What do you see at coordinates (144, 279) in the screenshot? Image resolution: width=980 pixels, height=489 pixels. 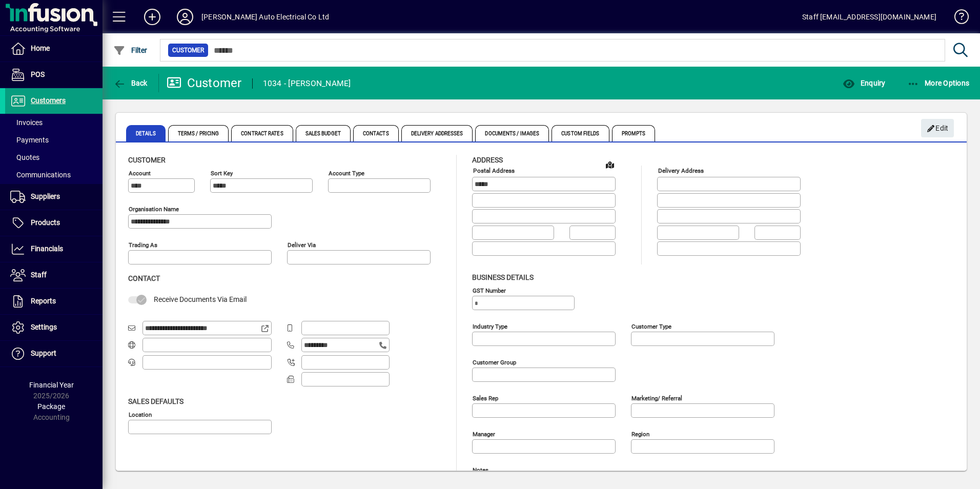 I see `span: Contact` at bounding box center [144, 279].